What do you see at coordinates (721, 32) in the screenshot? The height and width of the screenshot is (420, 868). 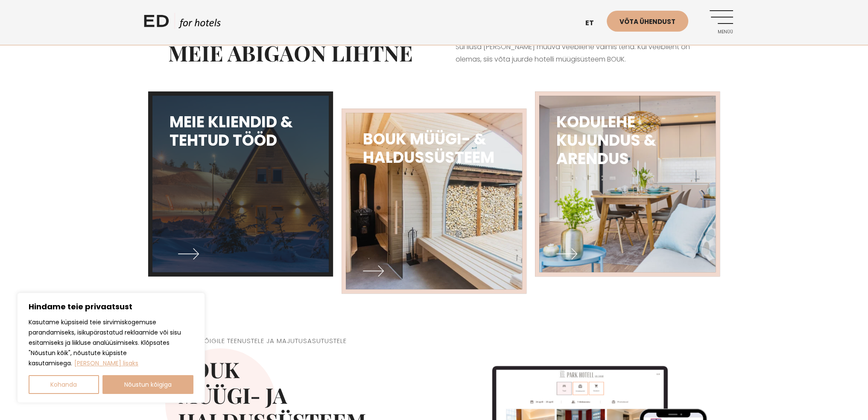 I see `span: Menüü` at bounding box center [721, 32].